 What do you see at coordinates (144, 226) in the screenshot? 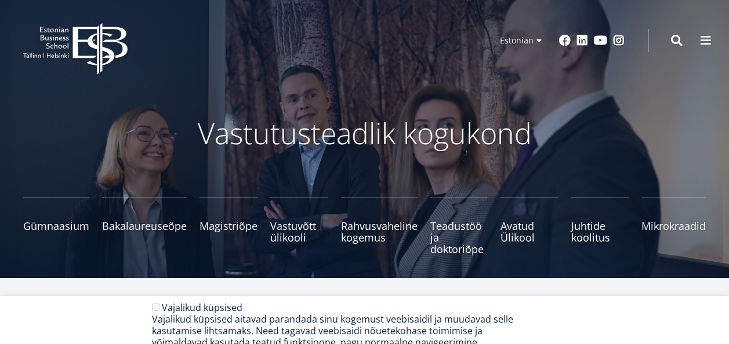
I see `span: Bakalaureuseõpe` at bounding box center [144, 226].